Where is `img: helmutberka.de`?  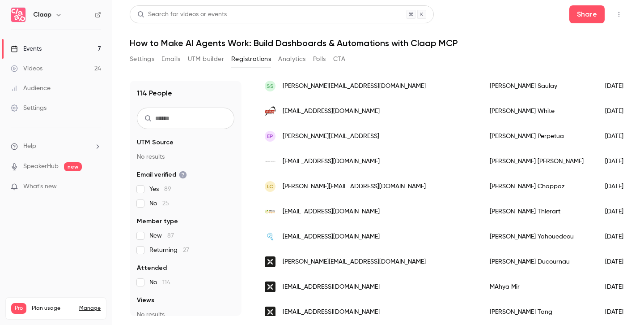 img: helmutberka.de is located at coordinates (270, 161).